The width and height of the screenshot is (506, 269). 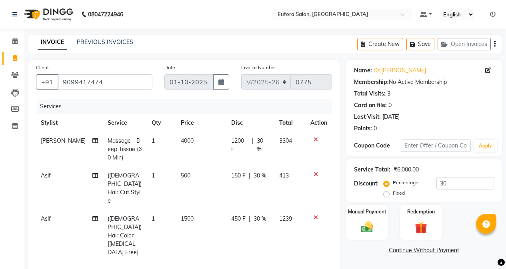 I want to click on input: Enter Offer / Coupon Code, so click(x=436, y=146).